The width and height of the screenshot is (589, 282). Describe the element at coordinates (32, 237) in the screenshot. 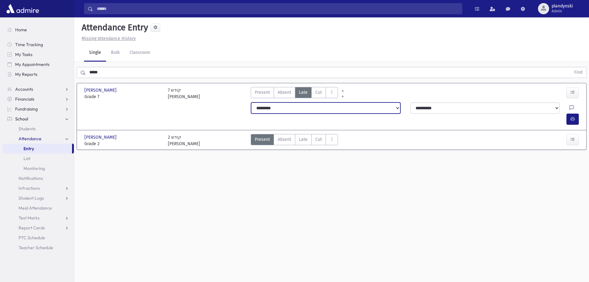

I see `span: PTC Schedule` at that location.